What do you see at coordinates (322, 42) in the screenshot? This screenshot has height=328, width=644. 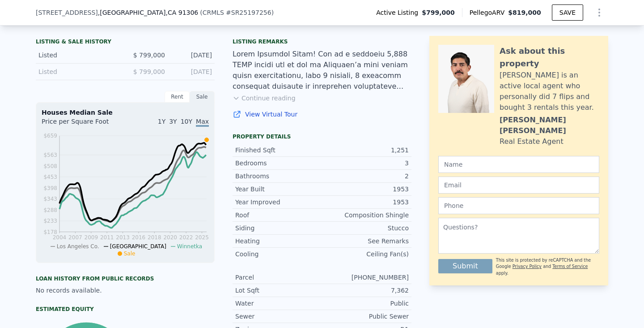 I see `div: Listing remarks` at bounding box center [322, 42].